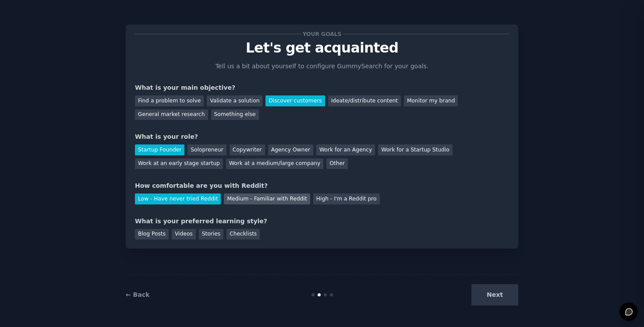  I want to click on div: Stories, so click(211, 234).